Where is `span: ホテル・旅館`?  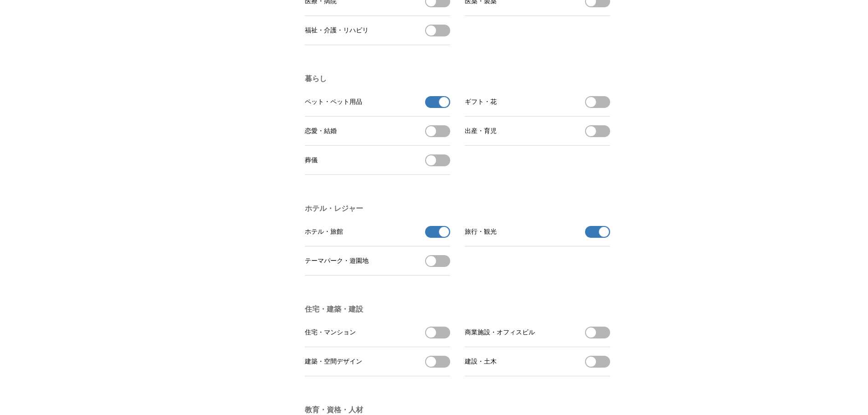
span: ホテル・旅館 is located at coordinates (324, 232).